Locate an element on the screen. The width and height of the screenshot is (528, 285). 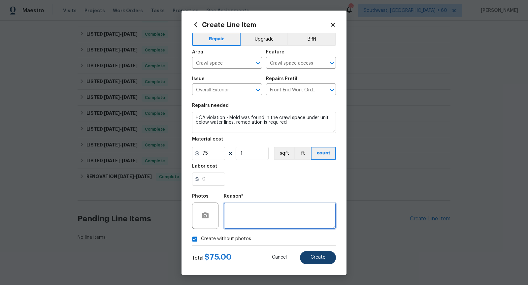
button: Create is located at coordinates (318, 258).